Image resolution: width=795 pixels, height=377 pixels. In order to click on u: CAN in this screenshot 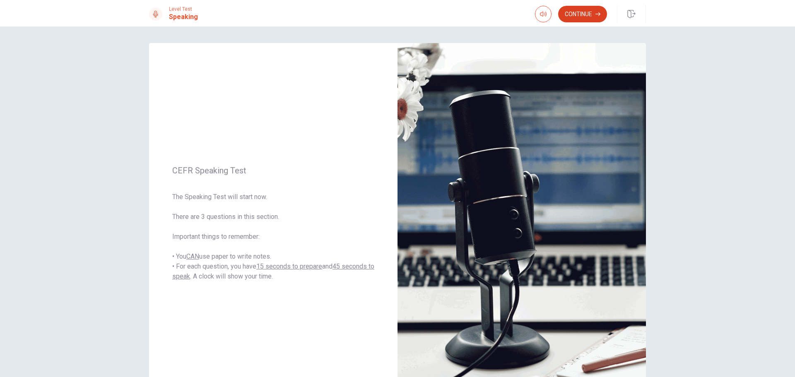, I will do `click(193, 256)`.